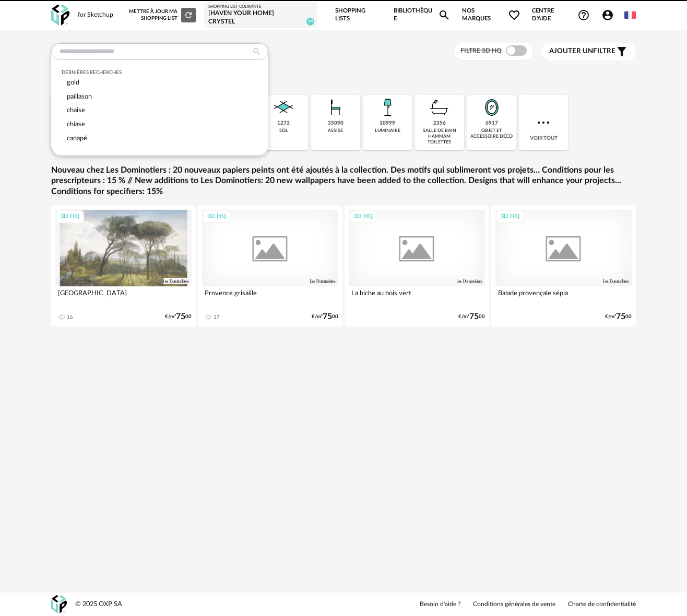 The image size is (687, 616). What do you see at coordinates (283, 123) in the screenshot?
I see `div: 1272` at bounding box center [283, 123].